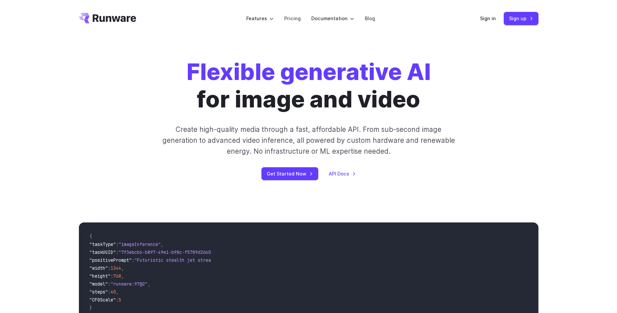 This screenshot has height=313, width=617. Describe the element at coordinates (108, 18) in the screenshot. I see `a: Go to /` at that location.